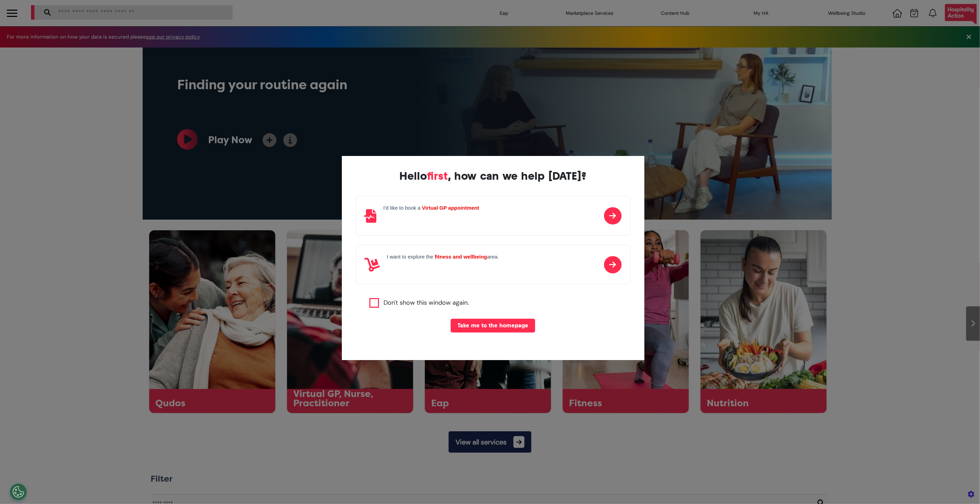 This screenshot has width=980, height=504. Describe the element at coordinates (438, 176) in the screenshot. I see `span: first` at that location.